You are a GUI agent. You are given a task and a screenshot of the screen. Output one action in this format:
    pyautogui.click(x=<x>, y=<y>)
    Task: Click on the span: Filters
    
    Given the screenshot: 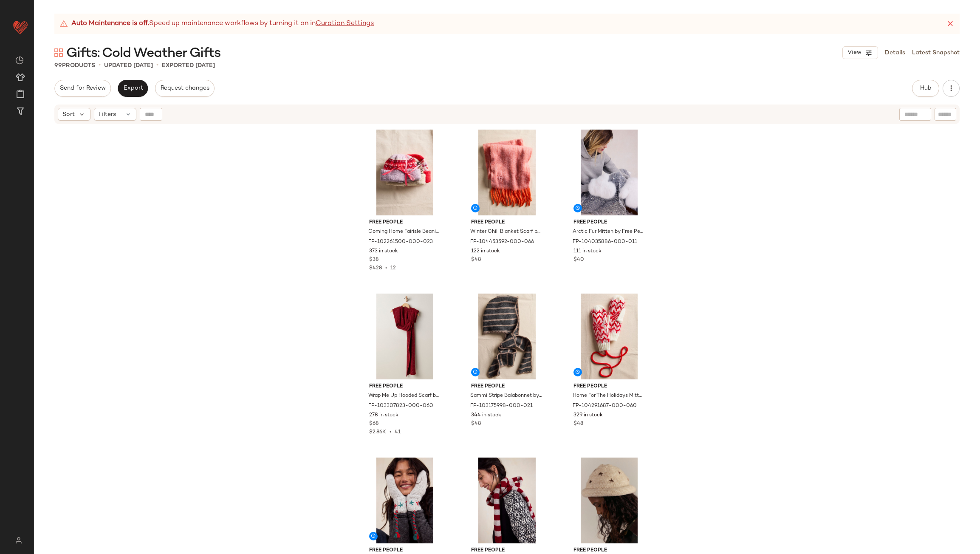 What is the action you would take?
    pyautogui.click(x=107, y=114)
    